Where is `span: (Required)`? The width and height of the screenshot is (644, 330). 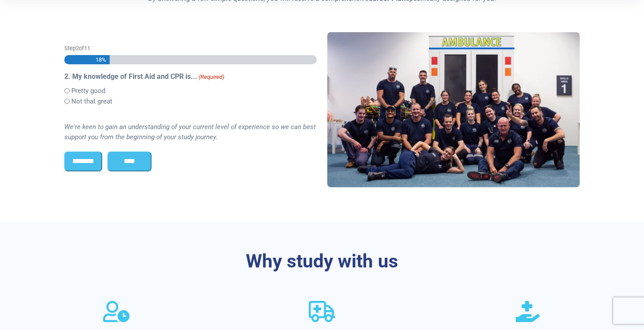
span: (Required) is located at coordinates (212, 77).